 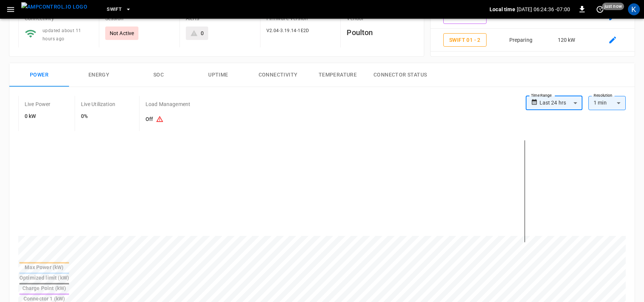 I want to click on h6: Poulton, so click(x=381, y=32).